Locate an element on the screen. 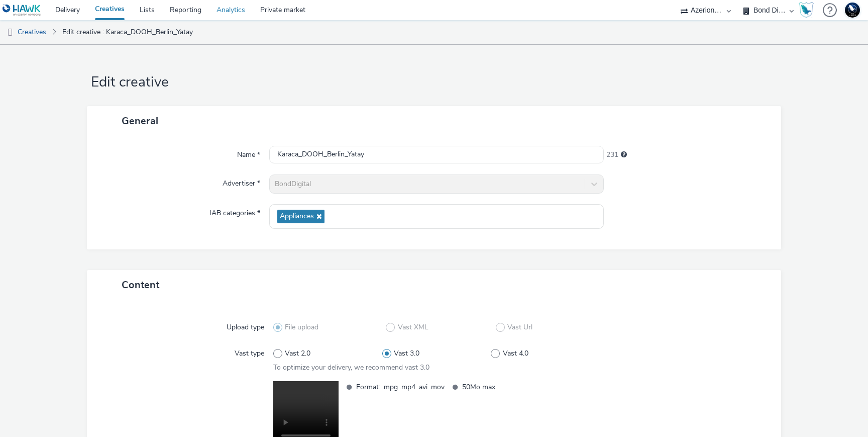 This screenshot has width=868, height=437. img: Hawk Academy is located at coordinates (806, 10).